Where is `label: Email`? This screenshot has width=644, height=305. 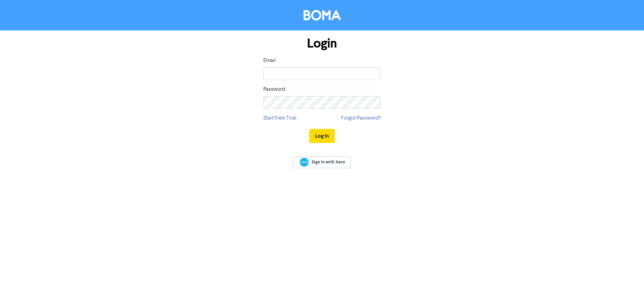
label: Email is located at coordinates (269, 61).